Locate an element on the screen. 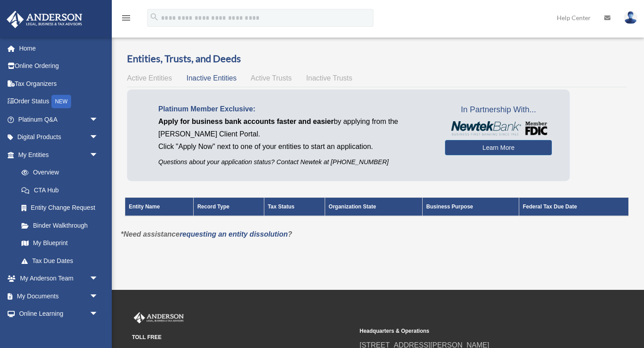 The image size is (644, 348). img: User Pic is located at coordinates (630, 17).